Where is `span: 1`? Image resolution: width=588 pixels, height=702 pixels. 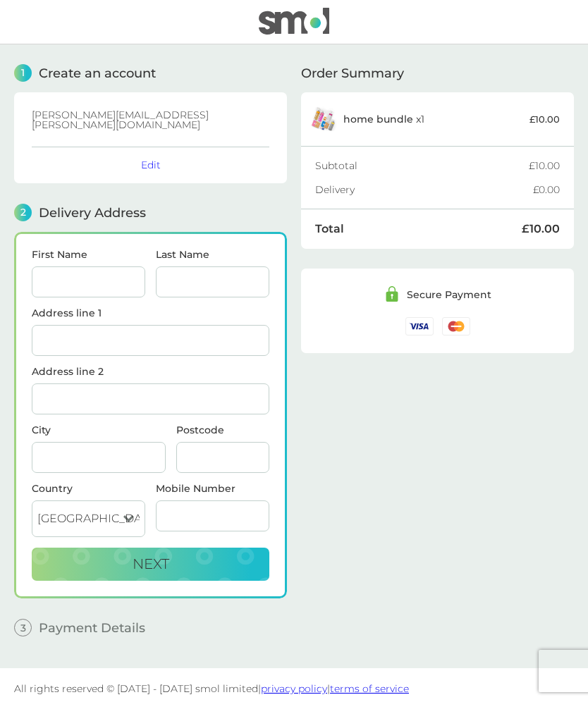 span: 1 is located at coordinates (23, 72).